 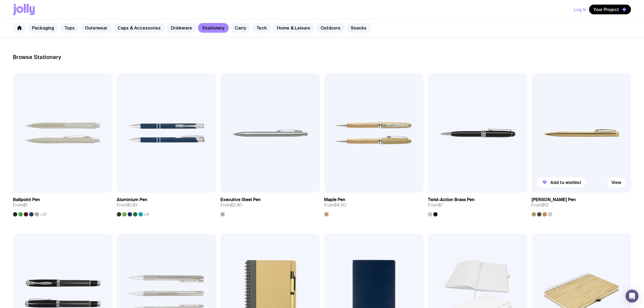 What do you see at coordinates (262, 28) in the screenshot?
I see `a: Tech` at bounding box center [262, 28].